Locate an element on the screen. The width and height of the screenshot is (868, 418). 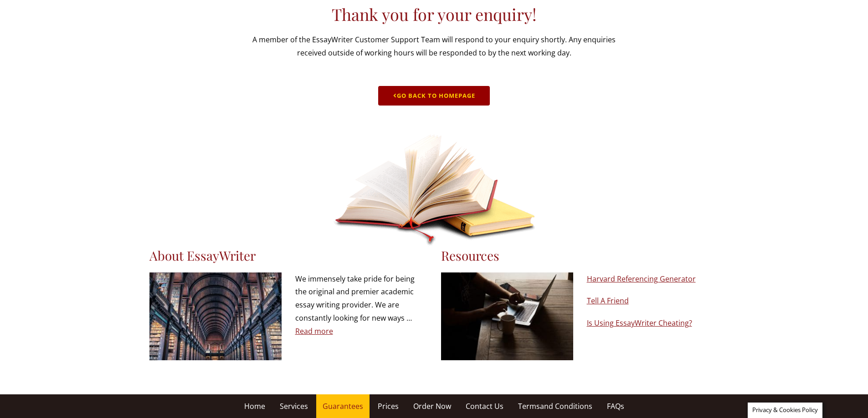
a: Go Back to Homepage is located at coordinates (434, 95).